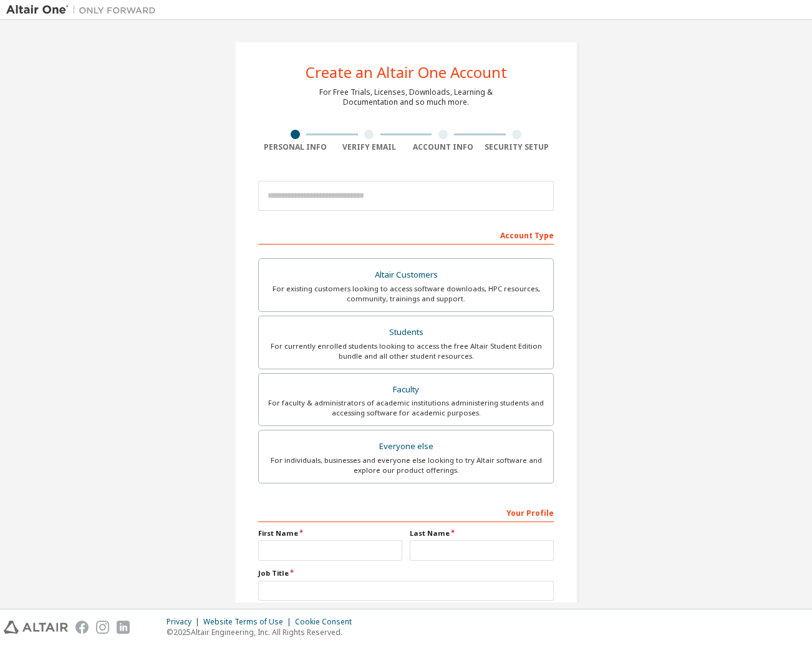 This screenshot has width=812, height=645. Describe the element at coordinates (406, 574) in the screenshot. I see `label: Job Title` at that location.